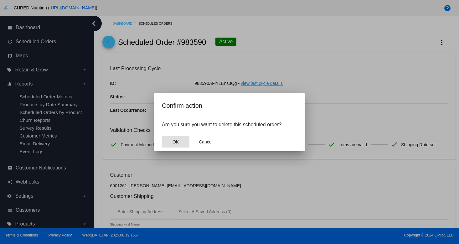  Describe the element at coordinates (229, 125) in the screenshot. I see `p: Are you sure you want to delete this scheduled order?` at that location.